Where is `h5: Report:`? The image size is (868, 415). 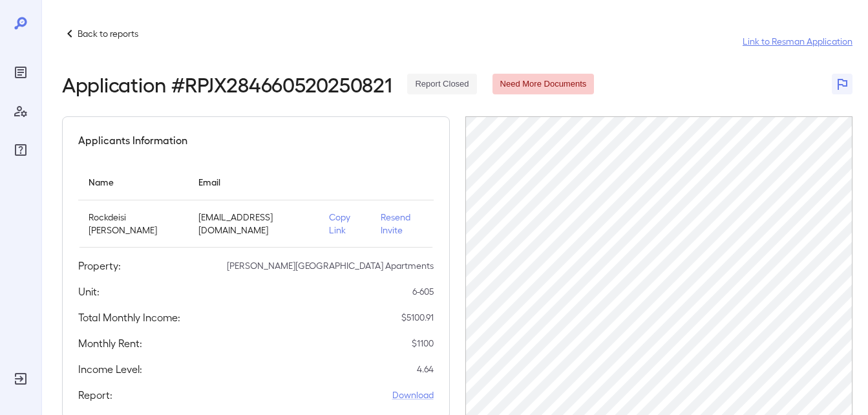
h5: Report: is located at coordinates (95, 395).